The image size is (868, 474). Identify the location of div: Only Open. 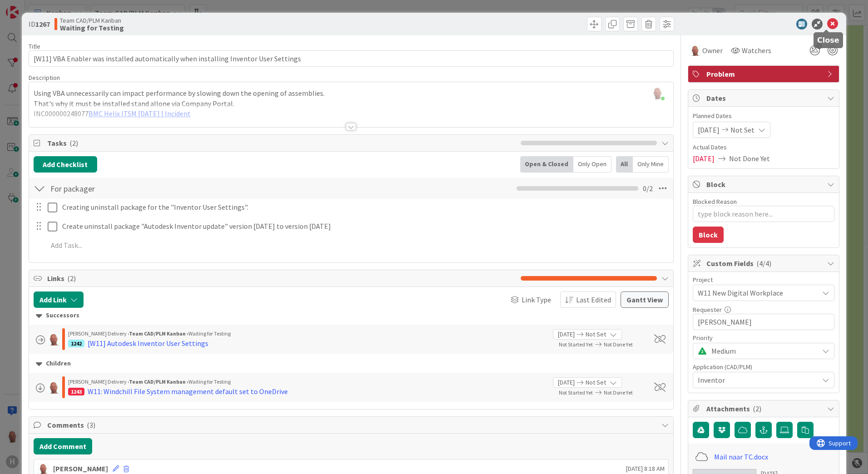
(592, 164).